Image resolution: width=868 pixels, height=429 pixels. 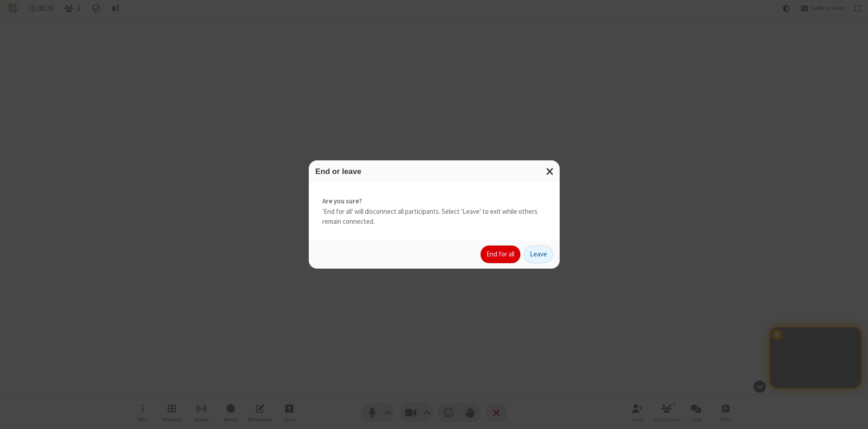 I want to click on button: Close modal, so click(x=550, y=171).